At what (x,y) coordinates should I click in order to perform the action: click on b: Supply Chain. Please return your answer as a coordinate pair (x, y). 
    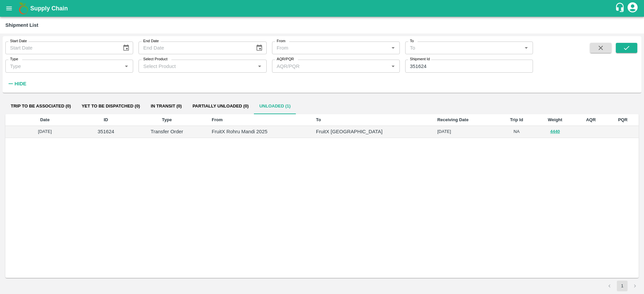
    Looking at the image, I should click on (49, 8).